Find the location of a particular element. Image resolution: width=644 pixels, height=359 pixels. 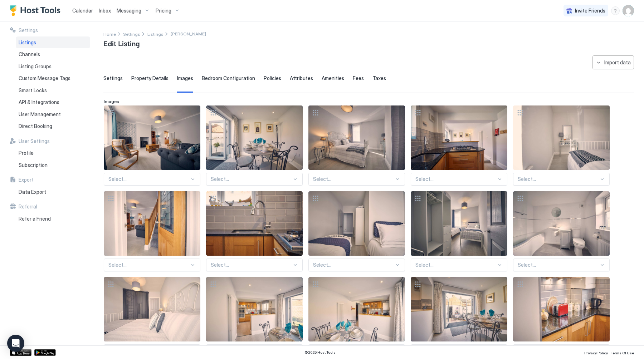

a: Home is located at coordinates (109, 34).